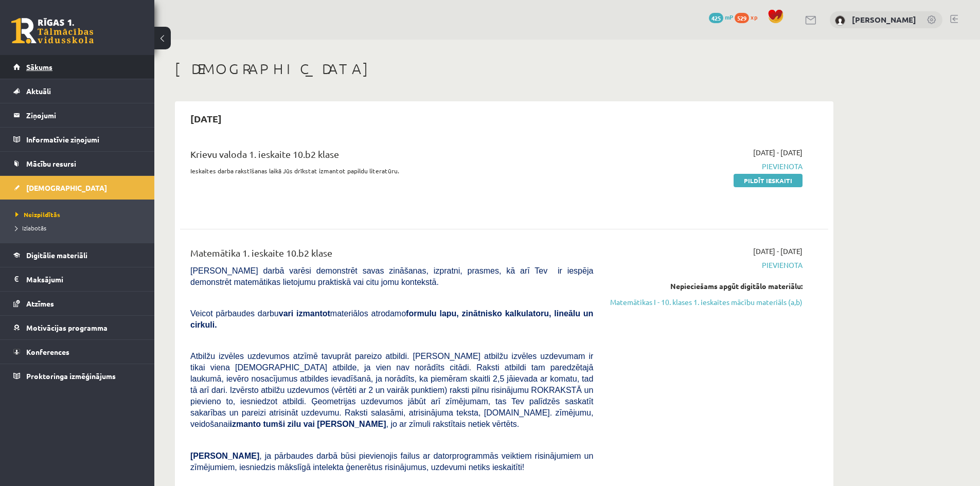 The image size is (980, 486). What do you see at coordinates (77, 255) in the screenshot?
I see `a: Digitālie materiāli` at bounding box center [77, 255].